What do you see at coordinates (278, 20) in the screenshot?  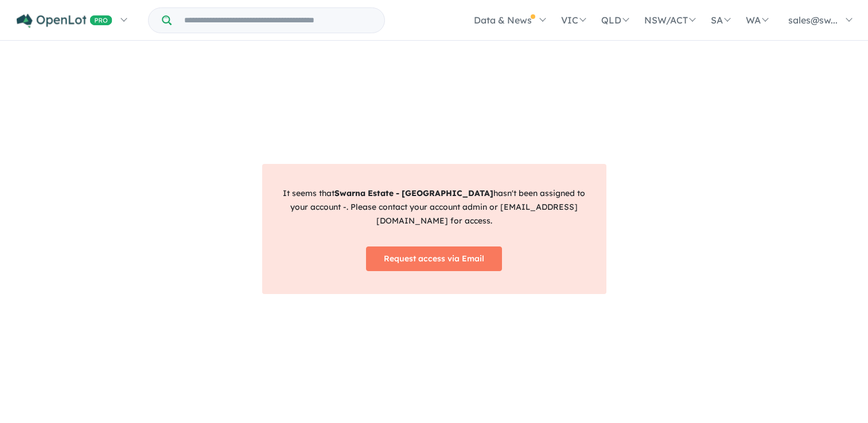 I see `input: Try estate name, suburb, builder or developer` at bounding box center [278, 20].